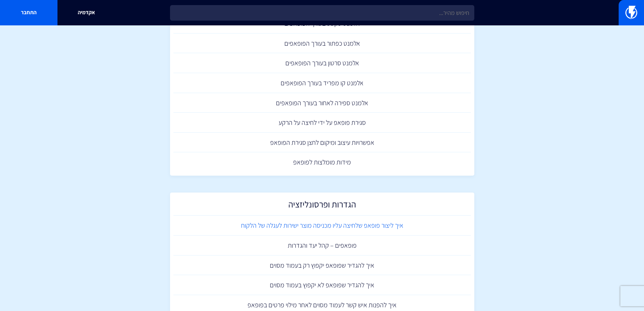  Describe the element at coordinates (322, 142) in the screenshot. I see `a: אפשרויות עיצוב ומיקום לחצן סגירת הפופאפ` at that location.